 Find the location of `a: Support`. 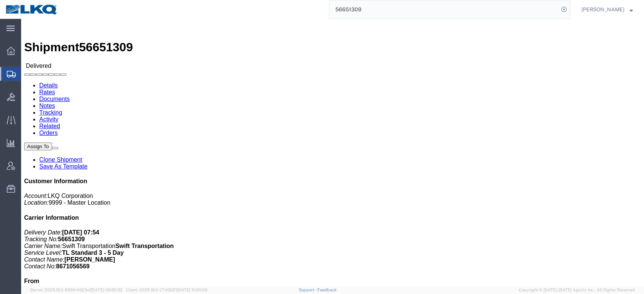

a: Support is located at coordinates (308, 290).